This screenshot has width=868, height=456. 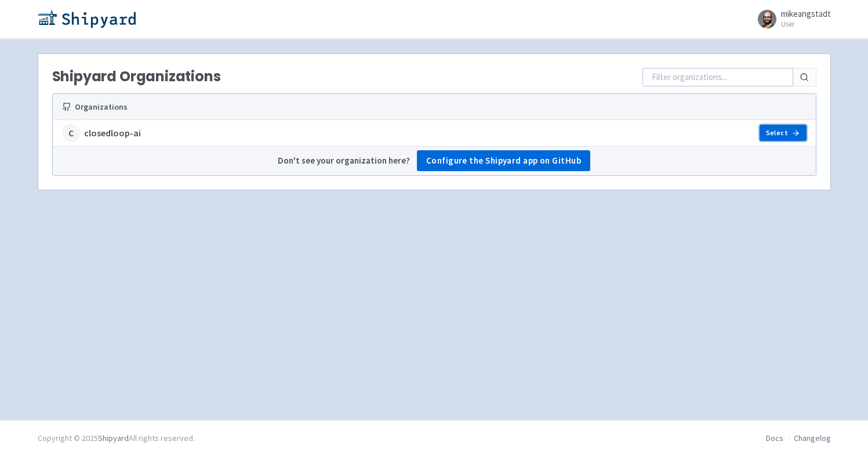 What do you see at coordinates (113, 133) in the screenshot?
I see `strong: closedloop-ai` at bounding box center [113, 133].